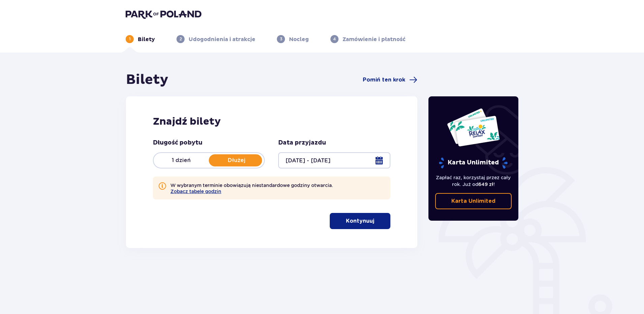 The height and width of the screenshot is (314, 644). What do you see at coordinates (196, 192) in the screenshot?
I see `button: Zobacz tabelę godzin` at bounding box center [196, 192].